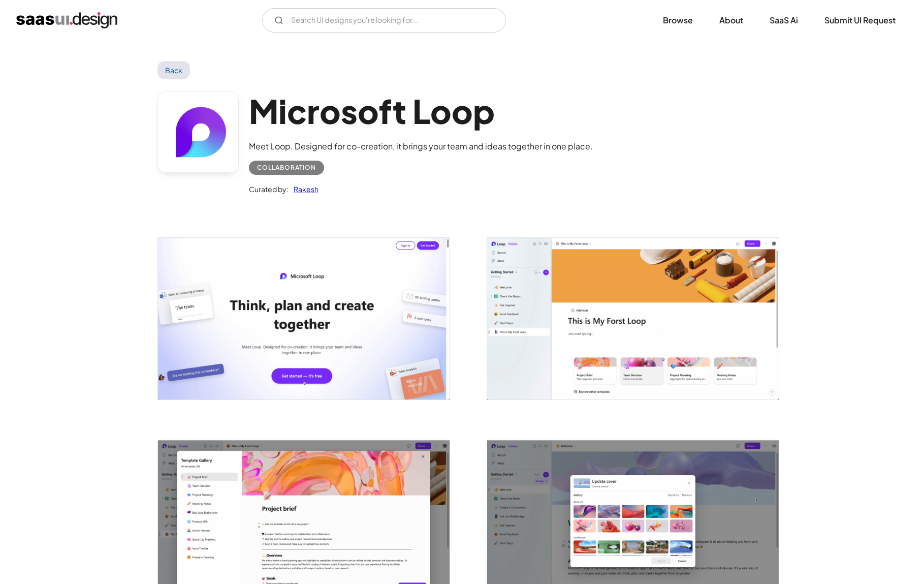 Image resolution: width=924 pixels, height=584 pixels. I want to click on div: Collaboration, so click(287, 167).